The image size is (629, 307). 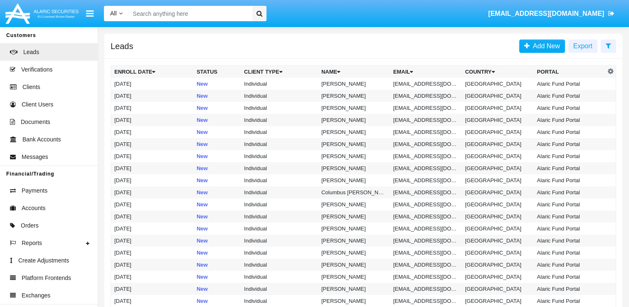 I want to click on th: Name, so click(x=354, y=72).